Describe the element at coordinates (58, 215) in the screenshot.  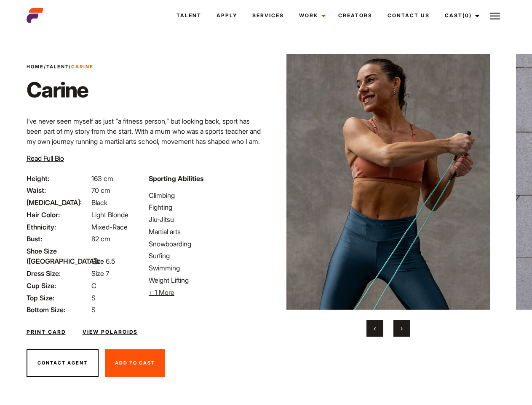
I see `span: Hair Color:` at that location.